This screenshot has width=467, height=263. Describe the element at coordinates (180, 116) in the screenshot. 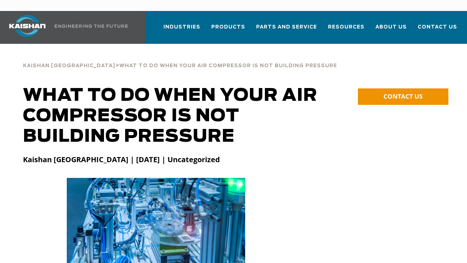

I see `h1: What To Do When Your Air Compressor Is Not Building Pressure` at that location.